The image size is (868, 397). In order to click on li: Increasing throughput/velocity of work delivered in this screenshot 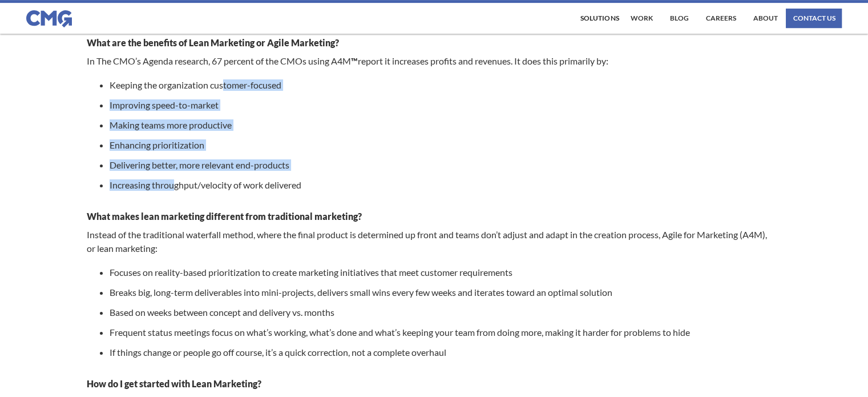, I will do `click(439, 185)`.